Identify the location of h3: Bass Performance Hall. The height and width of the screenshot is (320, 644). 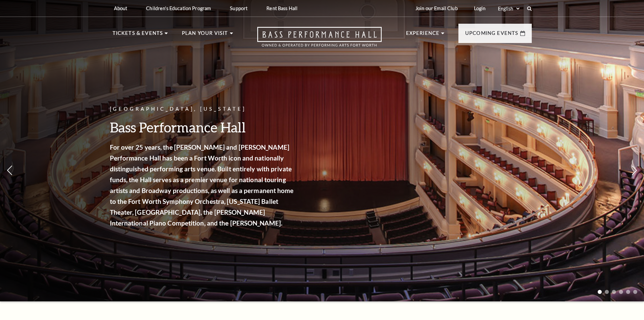
(203, 127).